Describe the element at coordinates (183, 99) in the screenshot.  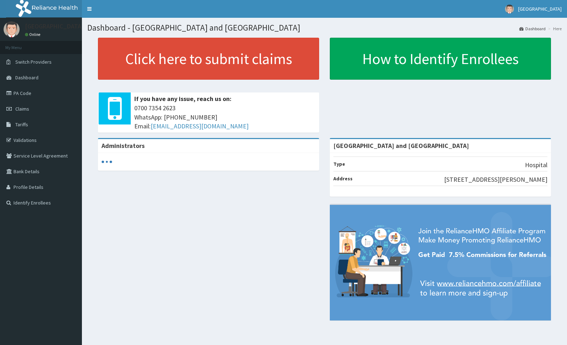
I see `b: If you have any issue, reach us on:` at that location.